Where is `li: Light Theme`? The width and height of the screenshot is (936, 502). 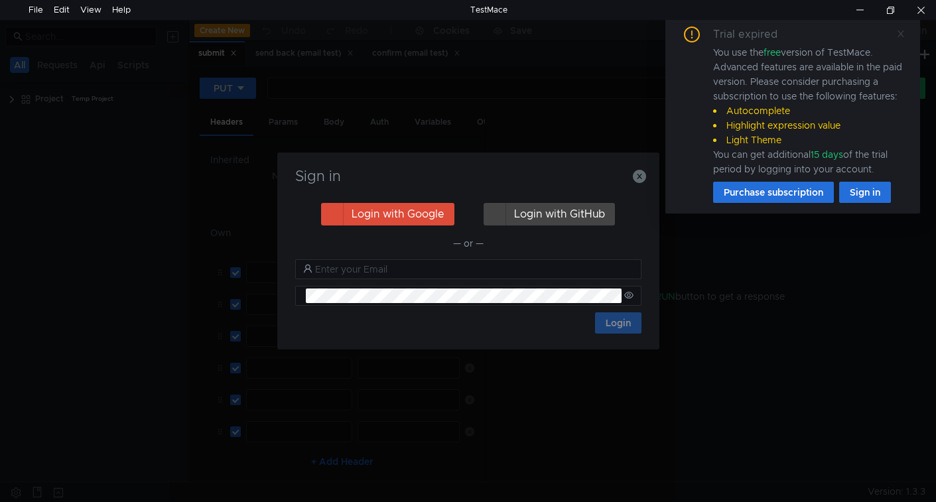
li: Light Theme is located at coordinates (808, 140).